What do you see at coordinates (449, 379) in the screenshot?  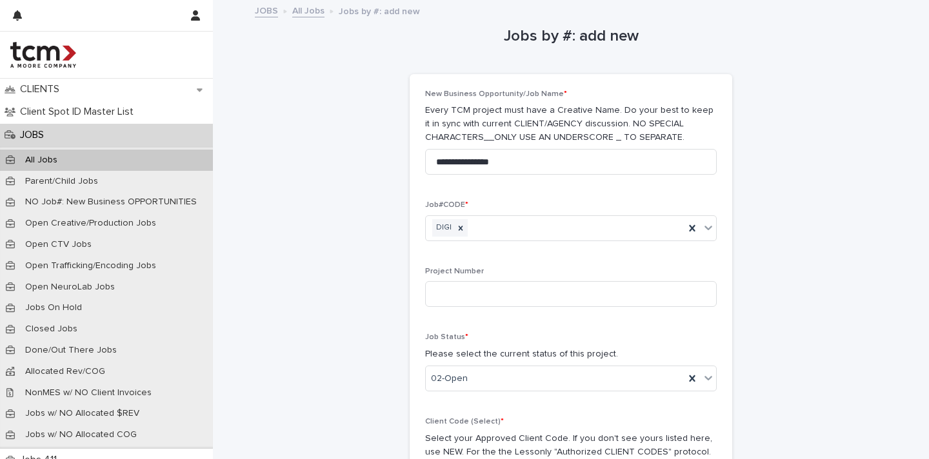 I see `span: 02-Open` at bounding box center [449, 379].